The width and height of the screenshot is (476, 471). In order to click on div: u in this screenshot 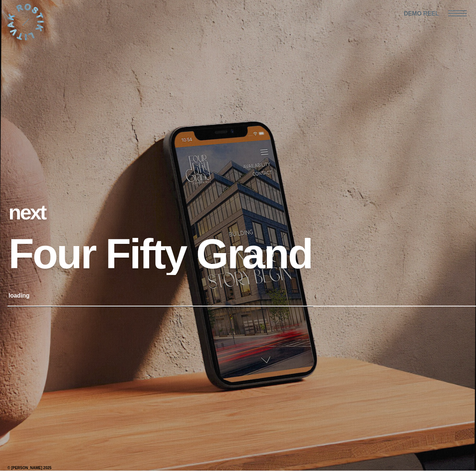, I will do `click(69, 253)`.